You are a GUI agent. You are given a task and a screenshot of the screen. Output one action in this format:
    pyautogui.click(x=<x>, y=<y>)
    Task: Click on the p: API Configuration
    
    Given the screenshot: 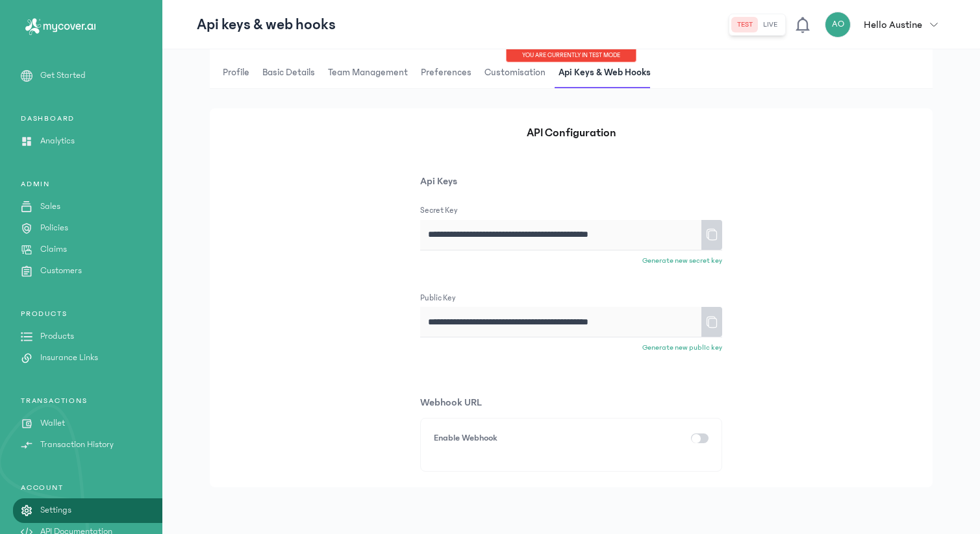 What is the action you would take?
    pyautogui.click(x=571, y=134)
    